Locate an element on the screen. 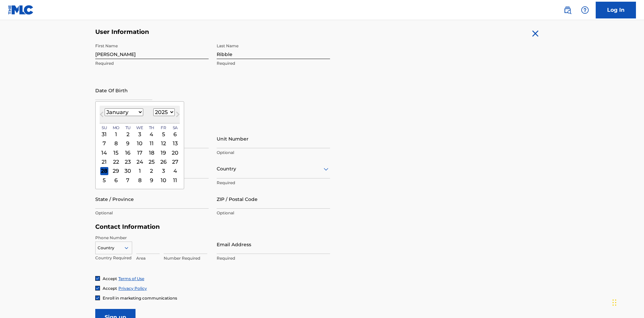 This screenshot has height=318, width=644. span: We is located at coordinates (139, 128).